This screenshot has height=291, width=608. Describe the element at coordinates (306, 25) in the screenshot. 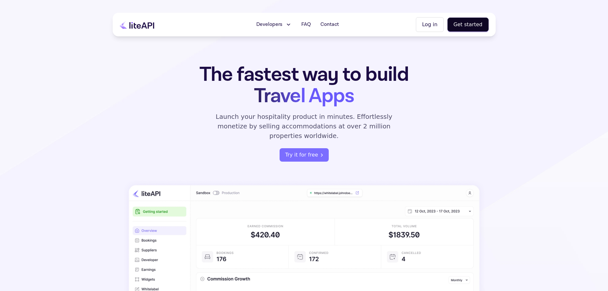

I see `a: FAQ` at that location.